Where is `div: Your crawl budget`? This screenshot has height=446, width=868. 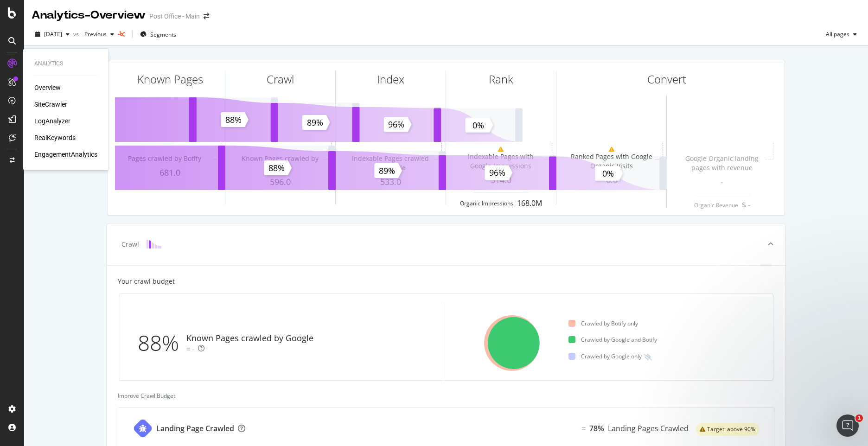 div: Your crawl budget is located at coordinates (146, 282).